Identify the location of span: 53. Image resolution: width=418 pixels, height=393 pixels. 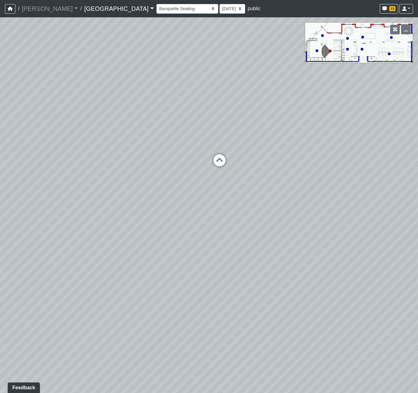
(393, 9).